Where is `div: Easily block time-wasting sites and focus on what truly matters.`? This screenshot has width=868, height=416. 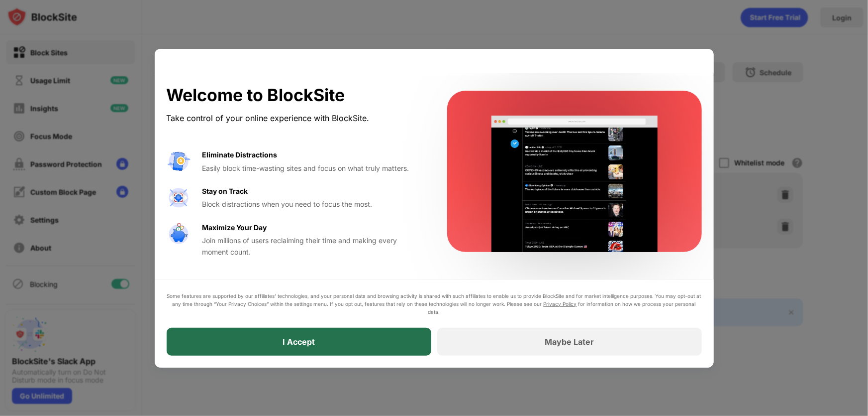 div: Easily block time-wasting sites and focus on what truly matters. is located at coordinates (313, 168).